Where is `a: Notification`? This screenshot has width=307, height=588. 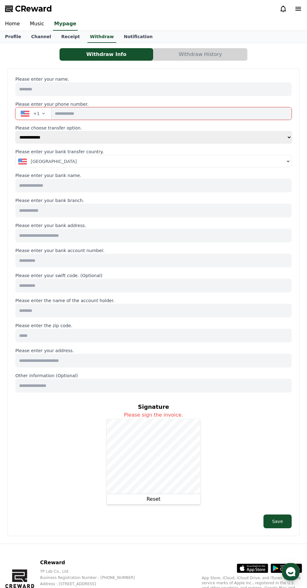
a: Notification is located at coordinates (138, 37).